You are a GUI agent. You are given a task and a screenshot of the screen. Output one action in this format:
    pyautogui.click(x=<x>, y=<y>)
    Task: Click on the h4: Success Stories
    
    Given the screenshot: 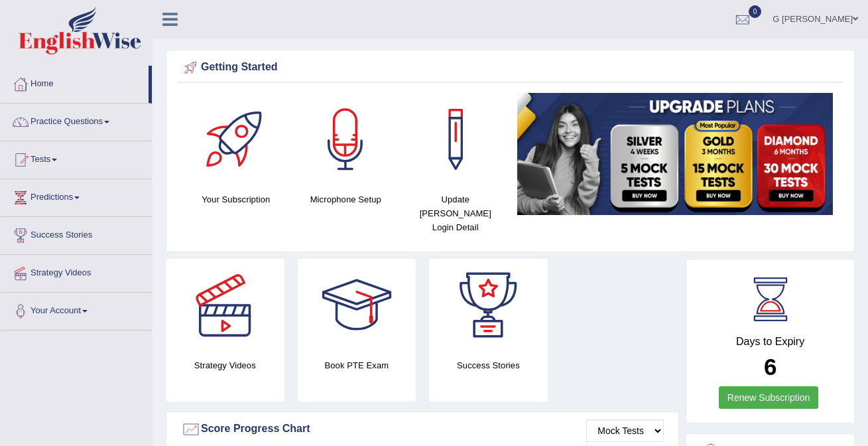 What is the action you would take?
    pyautogui.click(x=489, y=365)
    